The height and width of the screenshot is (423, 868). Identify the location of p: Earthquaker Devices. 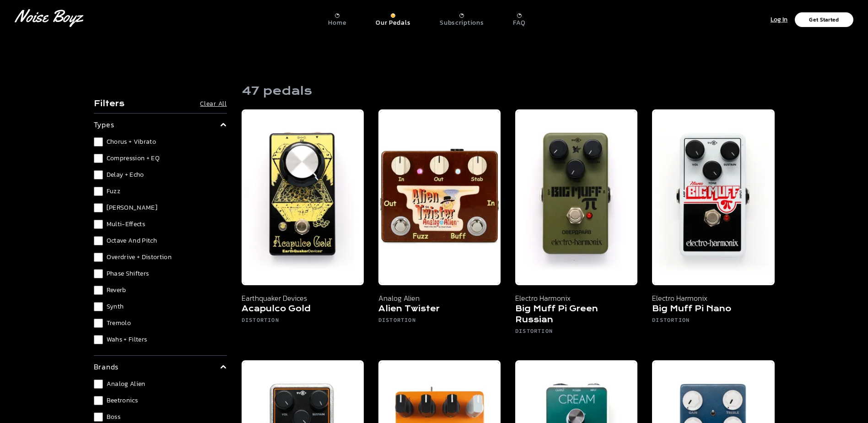
(302, 298).